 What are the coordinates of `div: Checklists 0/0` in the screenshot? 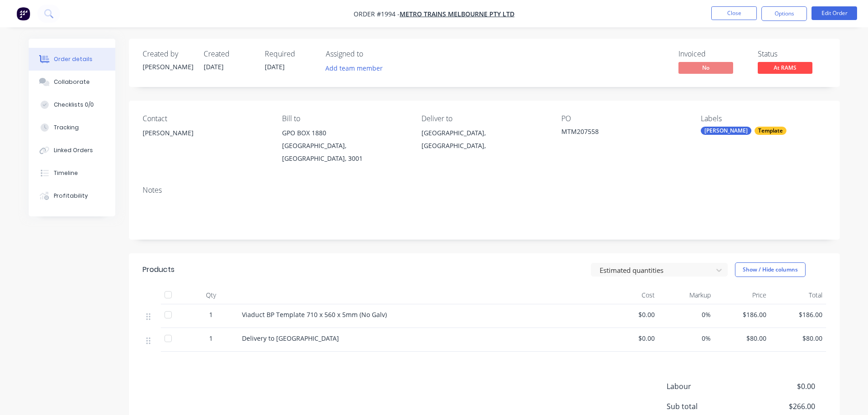 It's located at (74, 105).